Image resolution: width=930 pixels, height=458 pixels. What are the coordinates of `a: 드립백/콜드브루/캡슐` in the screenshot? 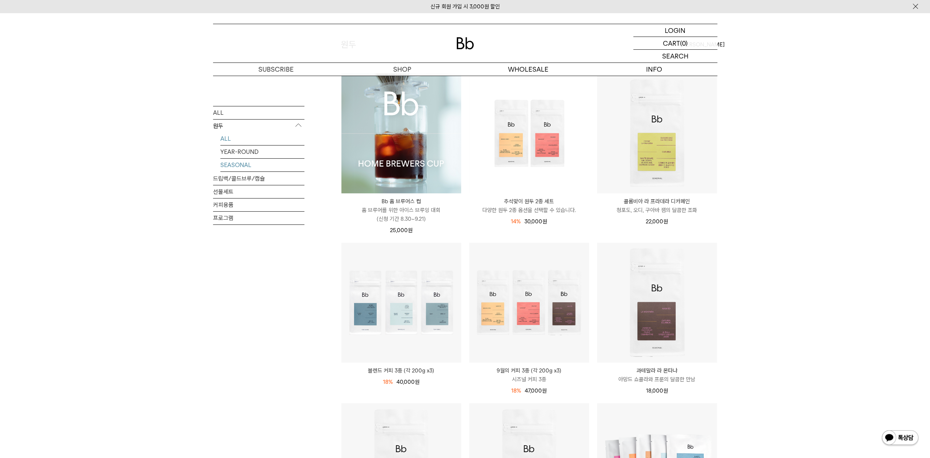 It's located at (259, 178).